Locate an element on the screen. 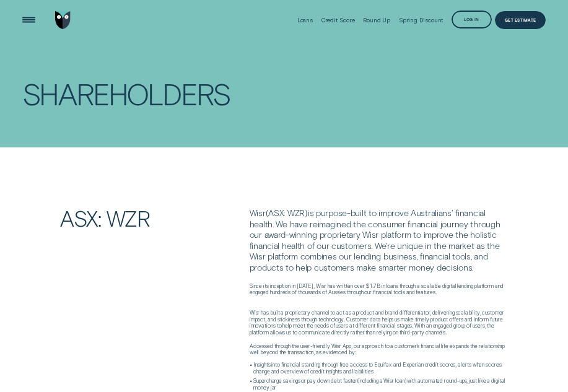 The height and width of the screenshot is (392, 568). p: Insights into financial standing through free access to Equifax and Experian credit scores, alert... is located at coordinates (380, 368).